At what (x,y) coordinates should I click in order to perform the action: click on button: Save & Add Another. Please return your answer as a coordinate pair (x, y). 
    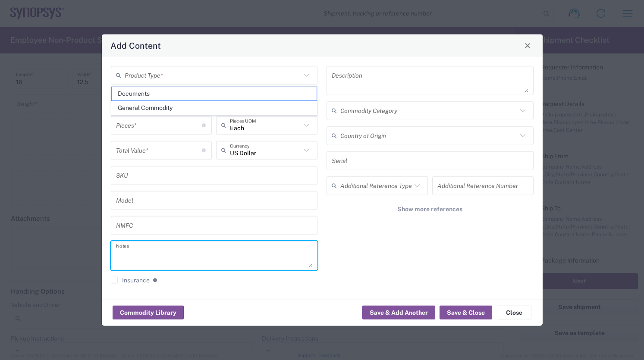
    Looking at the image, I should click on (398, 313).